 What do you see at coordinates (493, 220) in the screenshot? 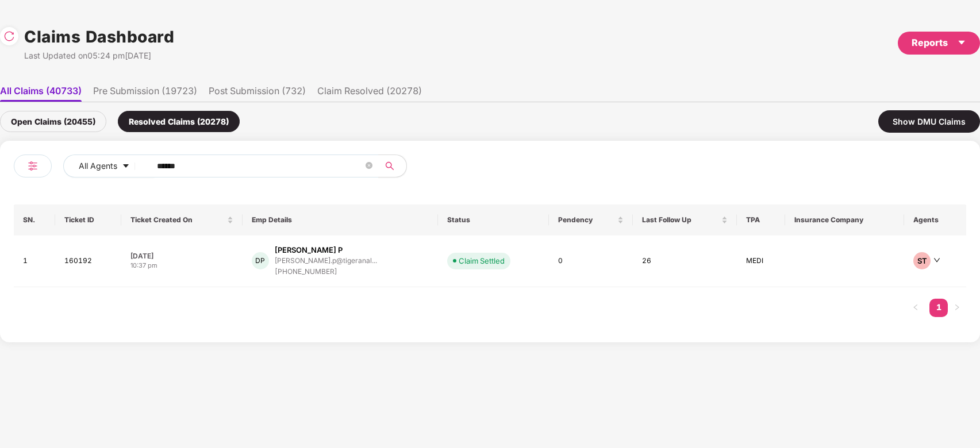
I see `th: Status` at bounding box center [493, 220].